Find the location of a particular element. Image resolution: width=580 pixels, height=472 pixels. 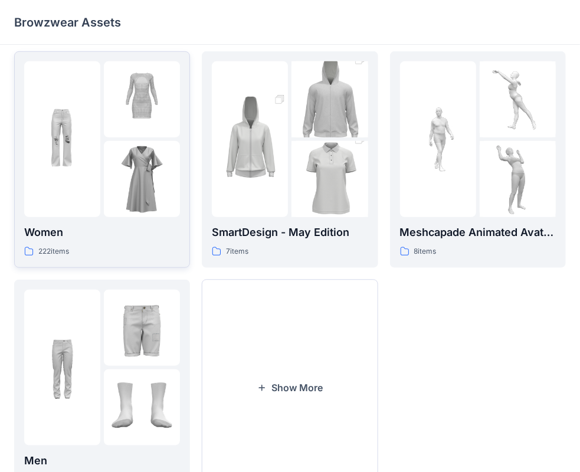

p: SmartDesign - May Edition is located at coordinates (290, 232).